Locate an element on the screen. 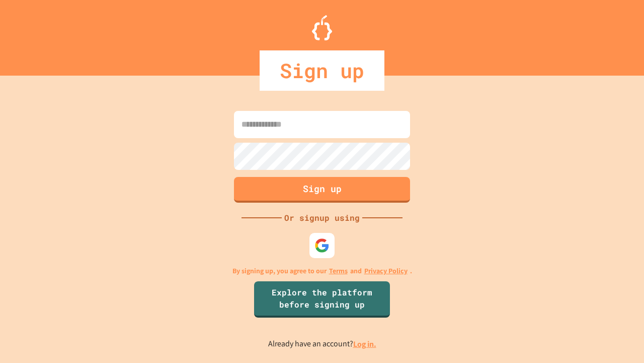 This screenshot has height=363, width=644. p: Already have an account? is located at coordinates (322, 344).